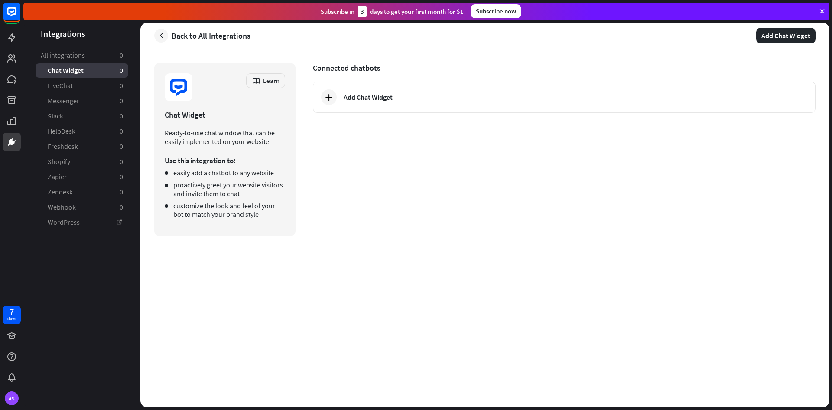 The height and width of the screenshot is (410, 832). What do you see at coordinates (82, 207) in the screenshot?
I see `a: Webhook 0` at bounding box center [82, 207].